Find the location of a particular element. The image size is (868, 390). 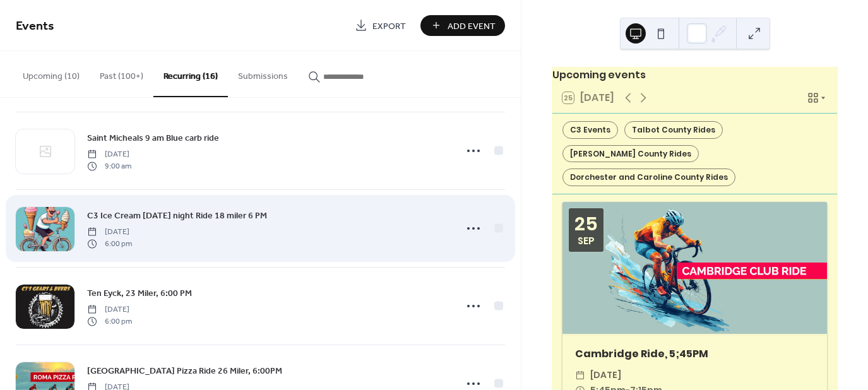

span: Export is located at coordinates (389, 26).